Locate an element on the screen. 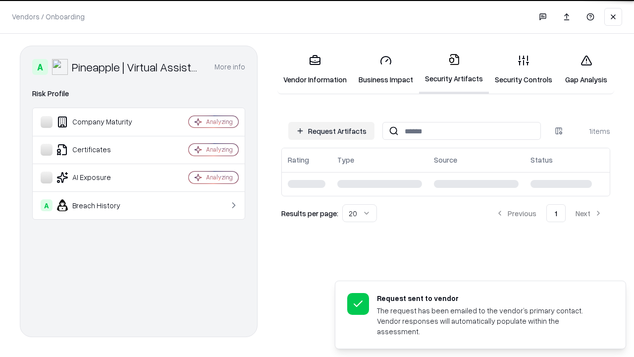 This screenshot has height=357, width=634. div: The request has been emailed to the vendor’s primary contact. Vendor responses will automatically... is located at coordinates (489, 320).